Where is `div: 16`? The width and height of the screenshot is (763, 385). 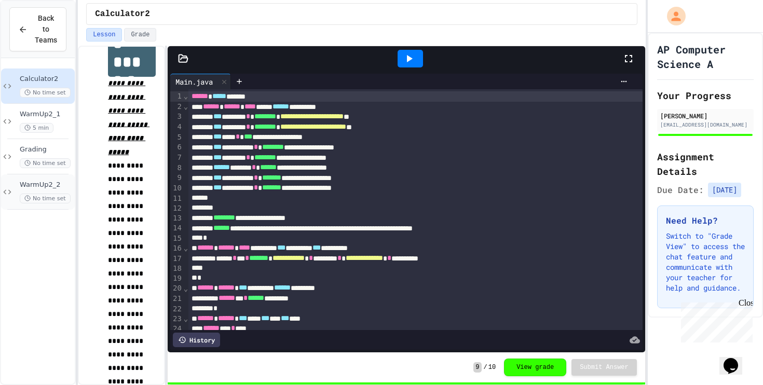 div: 16 is located at coordinates (176, 249).